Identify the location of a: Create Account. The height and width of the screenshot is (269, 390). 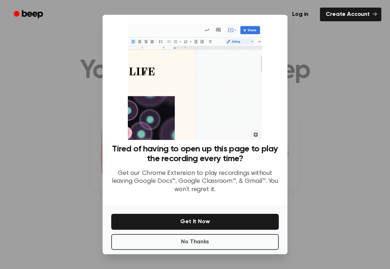
(350, 14).